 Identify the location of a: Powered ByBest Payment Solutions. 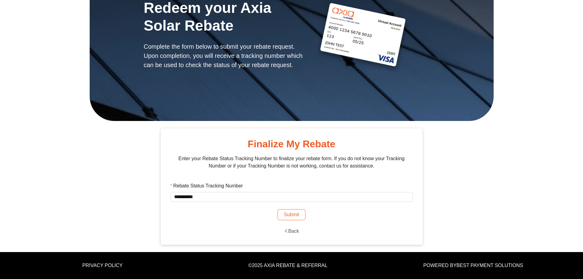
(473, 265).